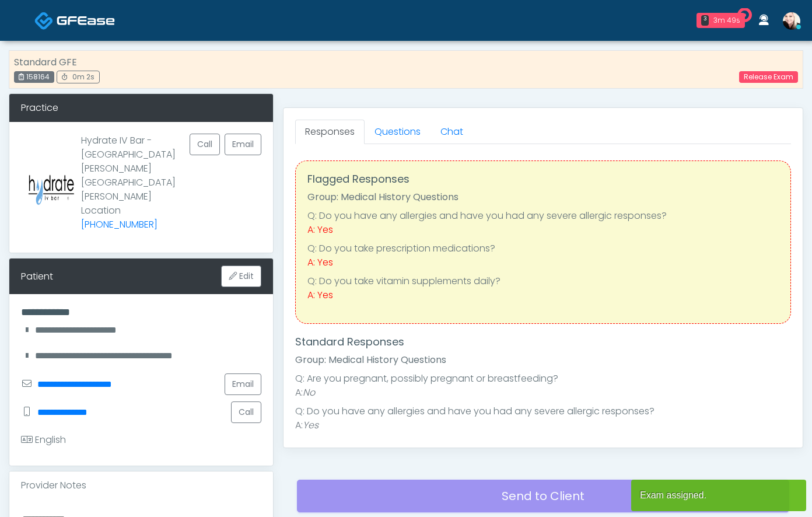 Image resolution: width=812 pixels, height=517 pixels. Describe the element at coordinates (719, 495) in the screenshot. I see `article: Exam assigned.` at that location.